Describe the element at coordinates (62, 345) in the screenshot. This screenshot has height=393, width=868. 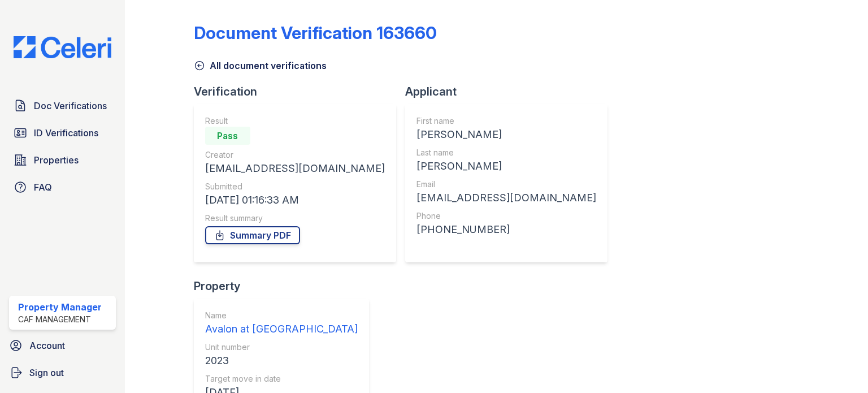
I see `a: Account` at that location.